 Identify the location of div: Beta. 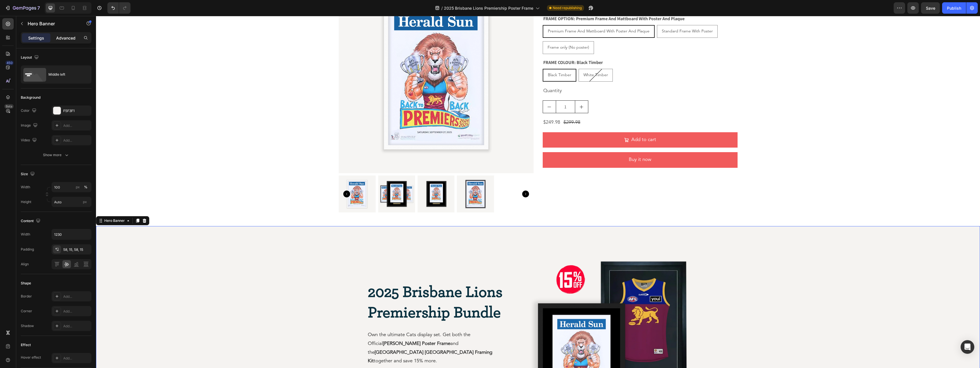
(9, 106).